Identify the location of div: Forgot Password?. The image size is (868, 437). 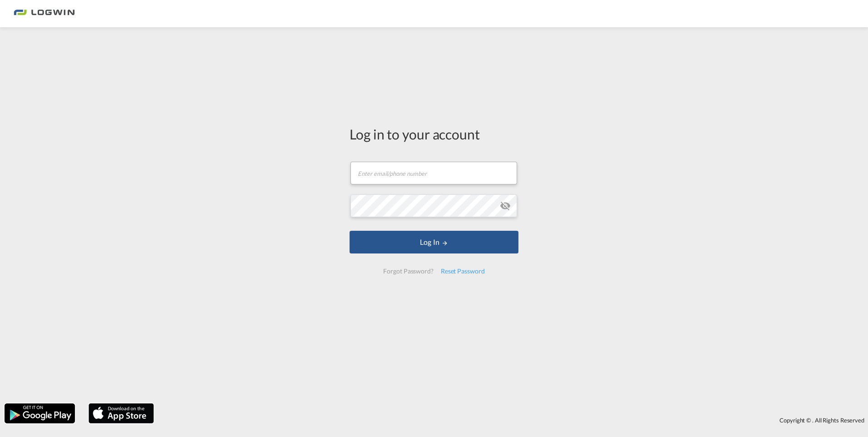
(408, 271).